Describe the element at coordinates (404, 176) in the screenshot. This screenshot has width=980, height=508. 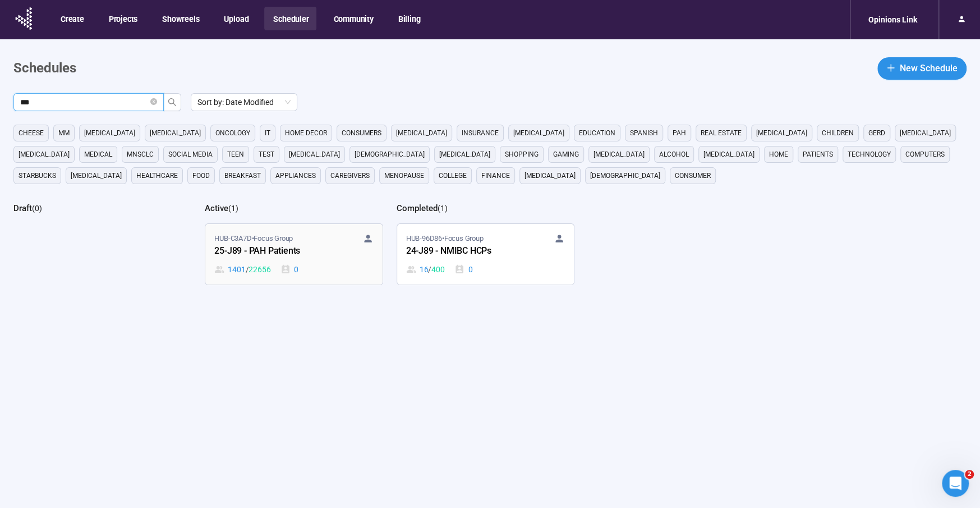
I see `span: menopause` at that location.